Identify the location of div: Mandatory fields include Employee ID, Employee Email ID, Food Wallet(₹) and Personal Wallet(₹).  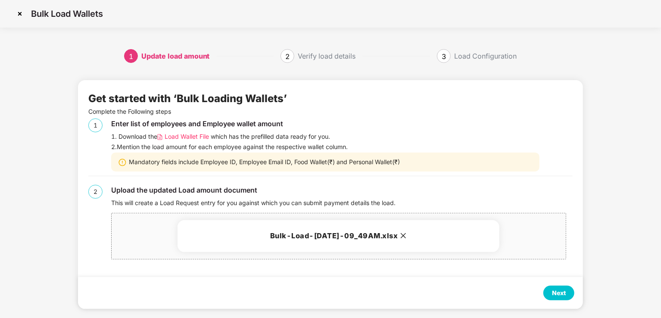
(325, 162).